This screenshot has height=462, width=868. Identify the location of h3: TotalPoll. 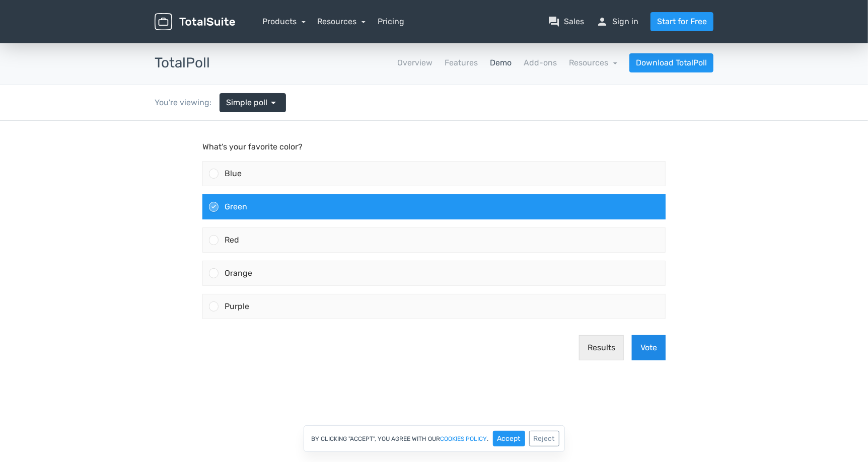
(183, 63).